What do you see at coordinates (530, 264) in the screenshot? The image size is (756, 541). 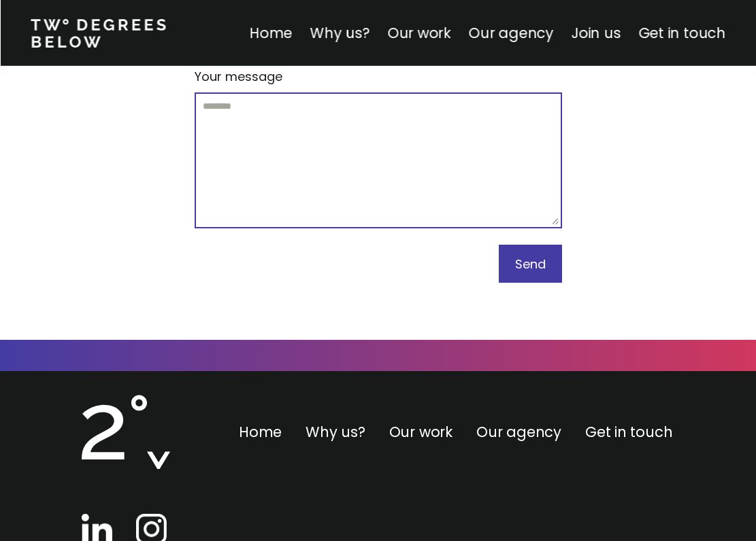 I see `button: Send` at bounding box center [530, 264].